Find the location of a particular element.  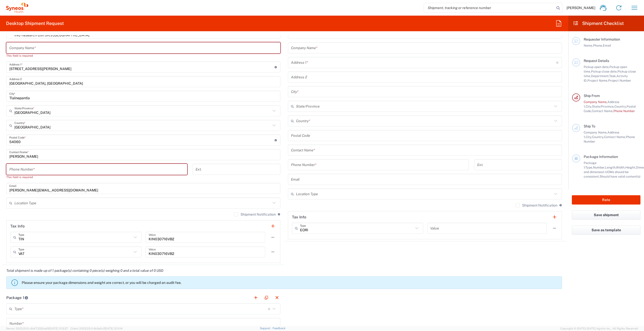

span: Number, is located at coordinates (599, 167).